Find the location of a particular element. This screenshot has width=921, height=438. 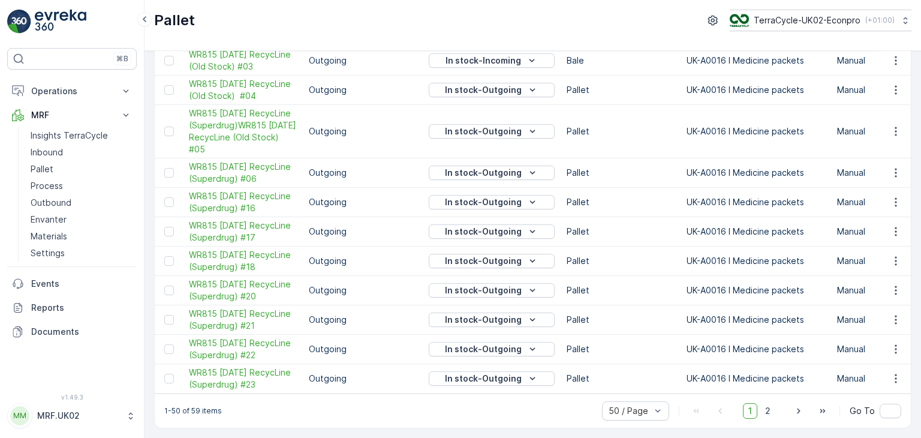

td: Bale is located at coordinates (621, 61).